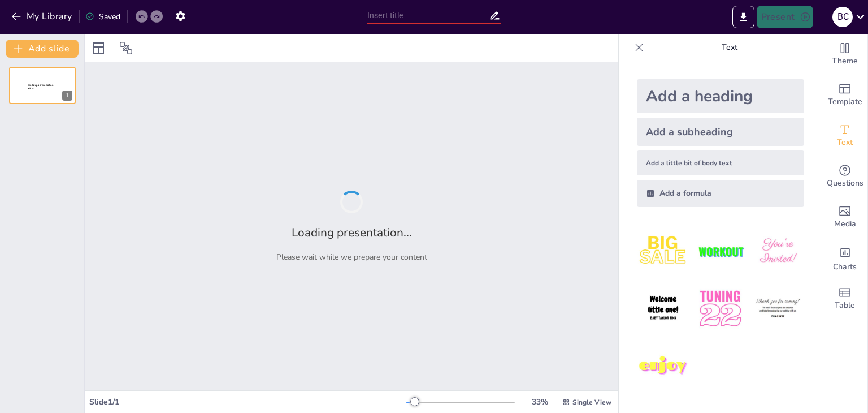 The image size is (868, 413). Describe the element at coordinates (720, 252) in the screenshot. I see `img: 2.jpeg` at that location.